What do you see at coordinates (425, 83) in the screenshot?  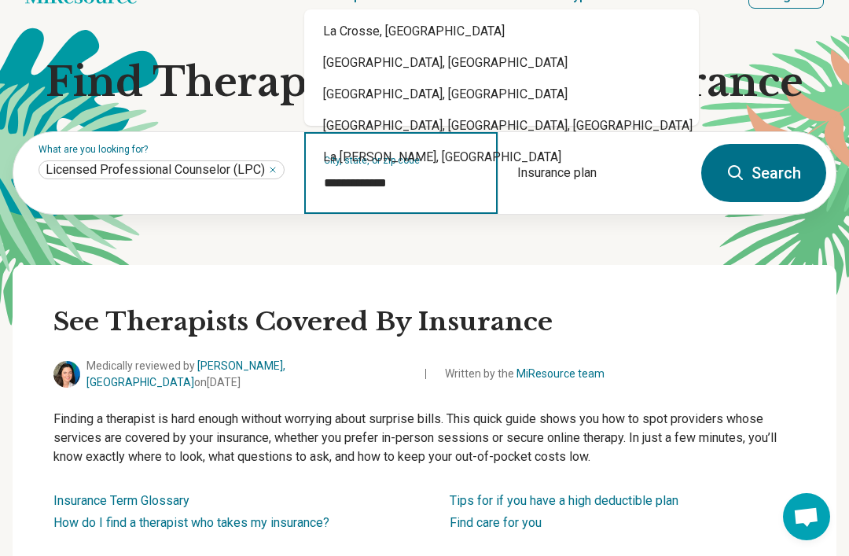 I see `h1: Find Therapy Covered By Insurance` at bounding box center [425, 83].